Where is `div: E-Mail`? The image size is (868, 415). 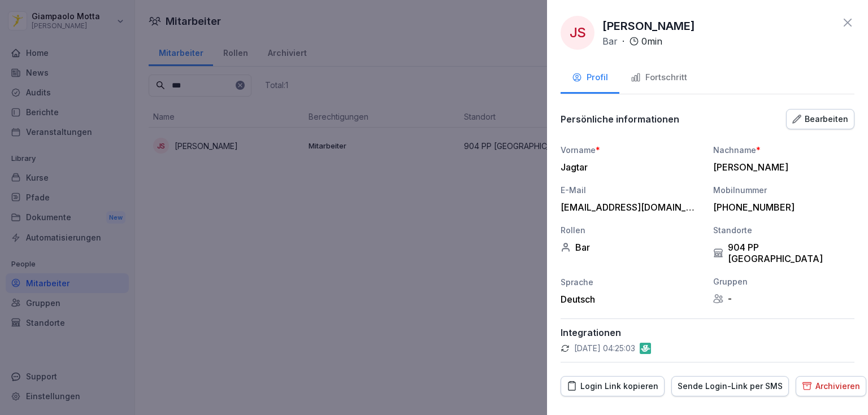 div: E-Mail is located at coordinates (631, 190).